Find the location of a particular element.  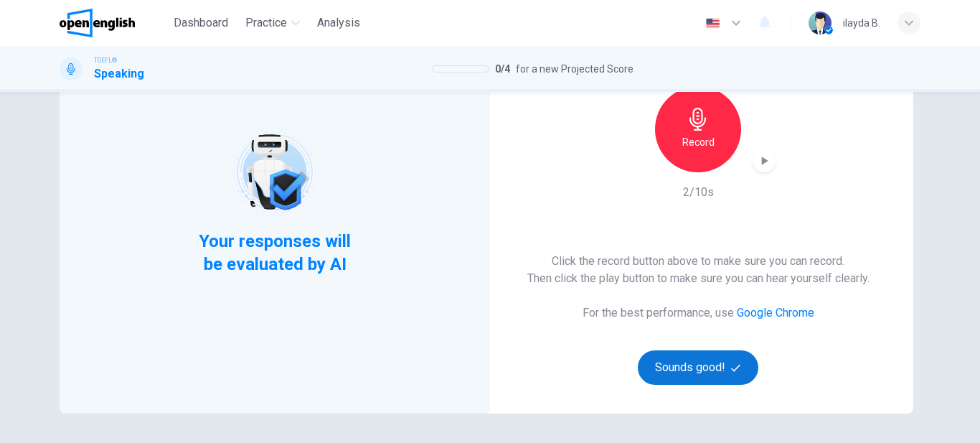

span: Analysis is located at coordinates (339, 23).